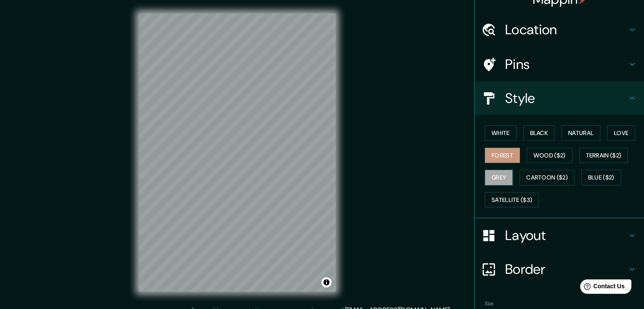  What do you see at coordinates (603, 155) in the screenshot?
I see `button: Terrain ($2)` at bounding box center [603, 155].